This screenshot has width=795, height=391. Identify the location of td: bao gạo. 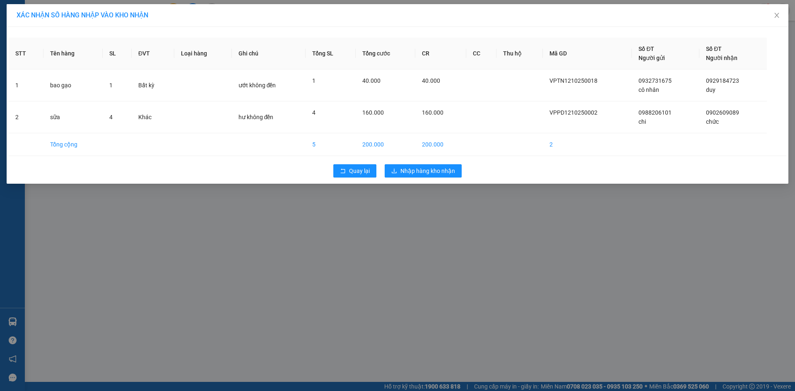
(73, 85).